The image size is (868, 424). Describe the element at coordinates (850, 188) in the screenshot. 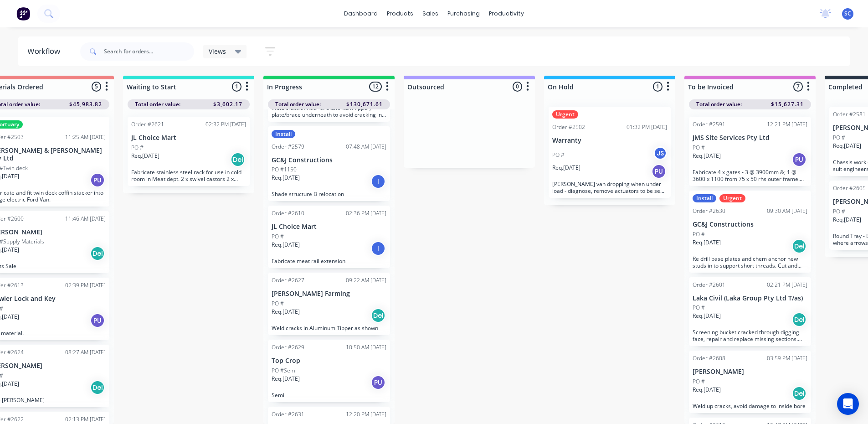

I see `div: Order #2605` at that location.